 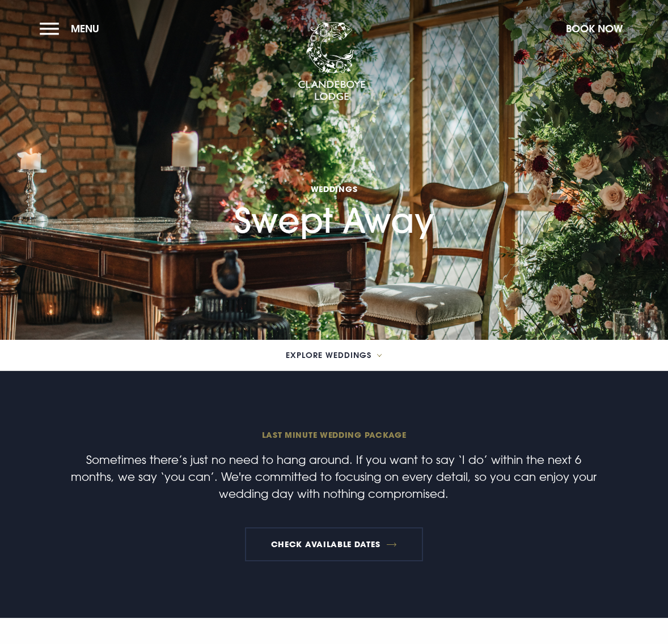 I want to click on h1: Swept Away, so click(x=334, y=173).